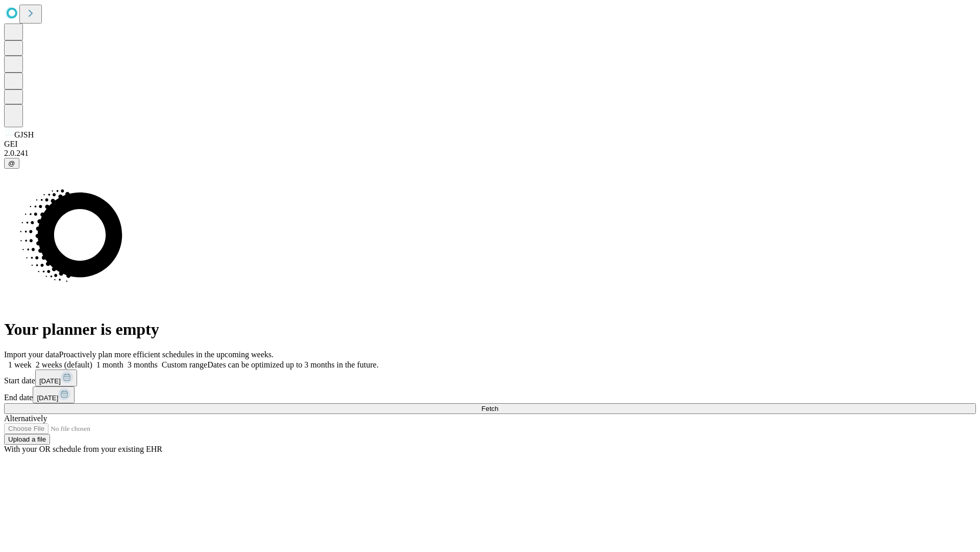 The width and height of the screenshot is (980, 552). Describe the element at coordinates (490, 329) in the screenshot. I see `h1: Your planner is empty` at that location.